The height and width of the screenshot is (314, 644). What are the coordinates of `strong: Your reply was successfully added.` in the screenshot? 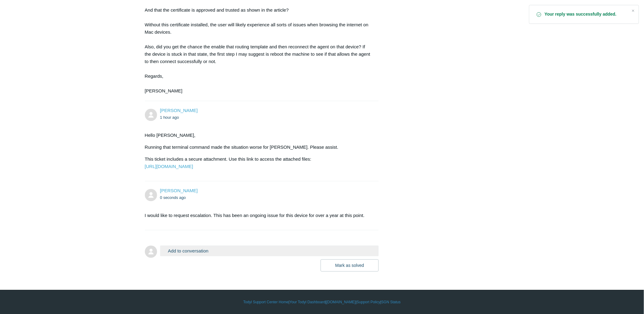 It's located at (586, 14).